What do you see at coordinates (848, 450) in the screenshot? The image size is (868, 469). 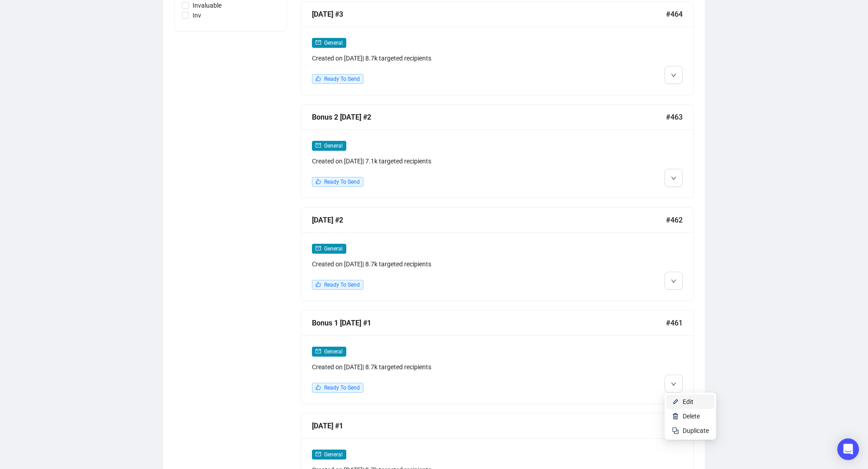 I see `div: Open Intercom Messenger` at bounding box center [848, 450].